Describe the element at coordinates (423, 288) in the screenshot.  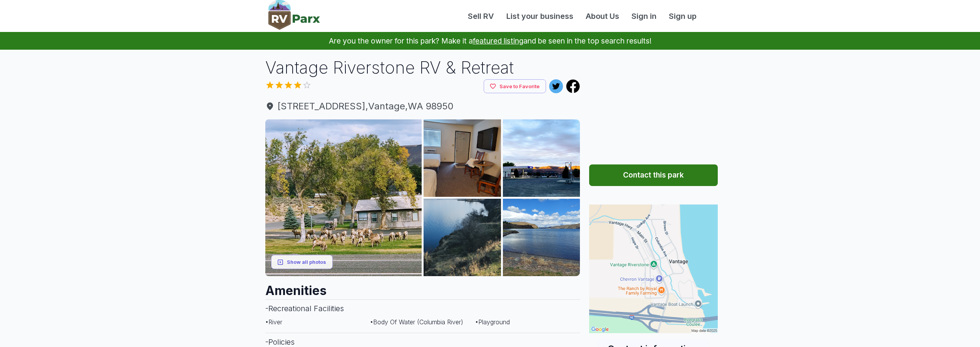
I see `h2: Amenities` at that location.